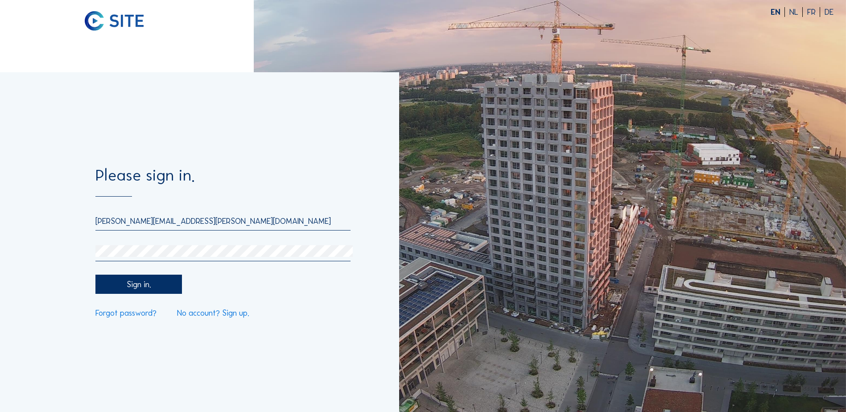  I want to click on div: DE, so click(829, 12).